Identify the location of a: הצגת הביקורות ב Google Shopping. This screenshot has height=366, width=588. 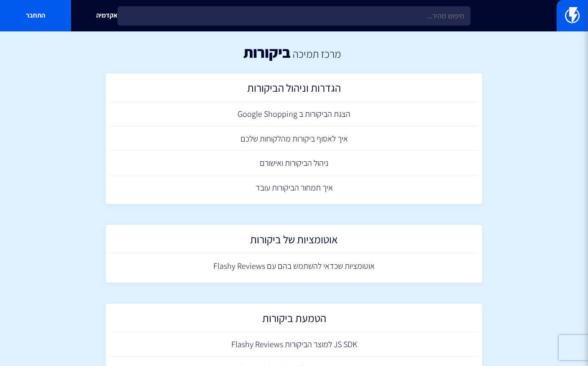
(294, 114).